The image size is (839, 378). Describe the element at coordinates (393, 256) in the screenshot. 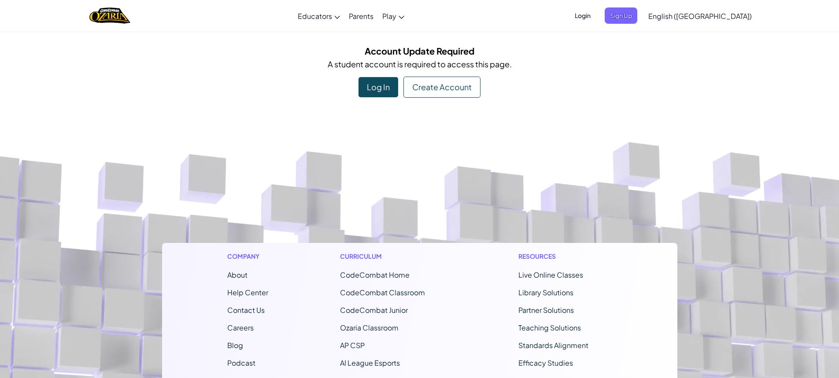

I see `h1: Curriculum` at that location.